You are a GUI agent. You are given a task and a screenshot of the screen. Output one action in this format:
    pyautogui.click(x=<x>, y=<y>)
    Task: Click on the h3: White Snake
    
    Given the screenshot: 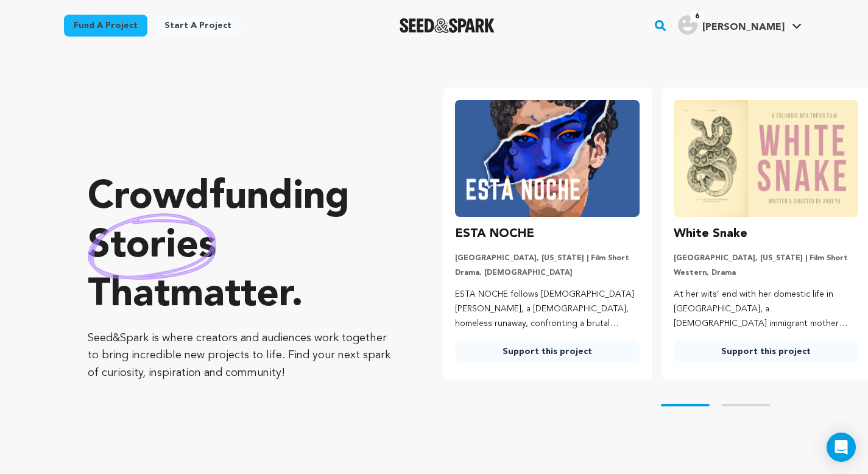 What is the action you would take?
    pyautogui.click(x=711, y=234)
    